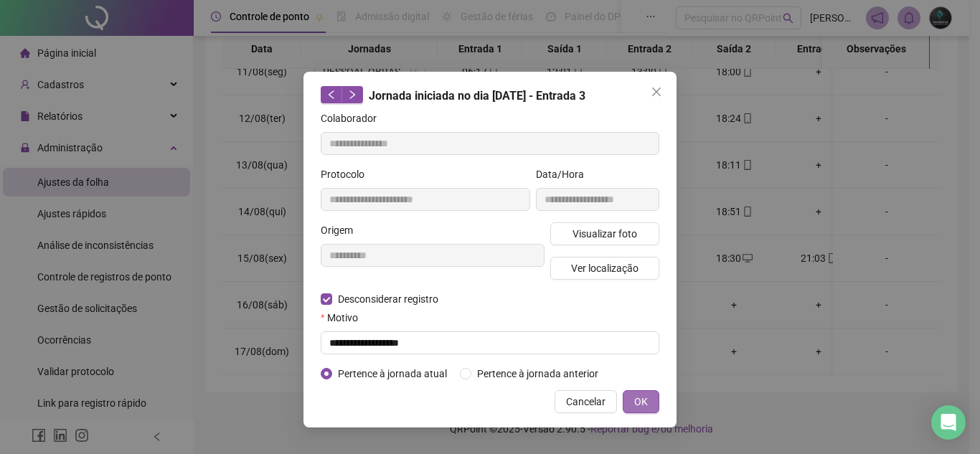  Describe the element at coordinates (565, 174) in the screenshot. I see `label: Data/Hora` at that location.